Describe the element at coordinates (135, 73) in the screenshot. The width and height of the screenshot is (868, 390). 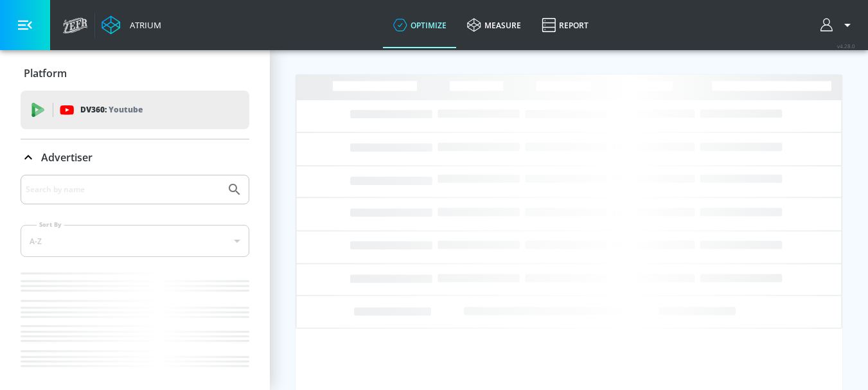
I see `div: Platform` at that location.